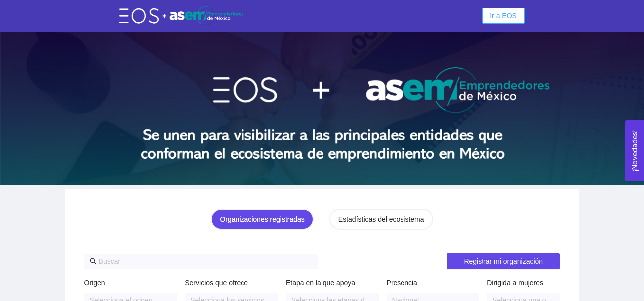 The width and height of the screenshot is (644, 301). What do you see at coordinates (634, 151) in the screenshot?
I see `button: Open Feedback Widget` at bounding box center [634, 151].